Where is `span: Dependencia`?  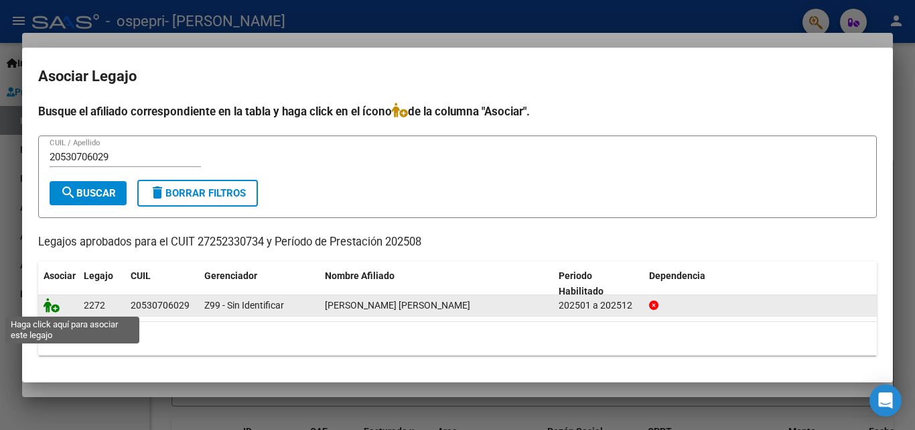 span: Dependencia is located at coordinates (677, 275).